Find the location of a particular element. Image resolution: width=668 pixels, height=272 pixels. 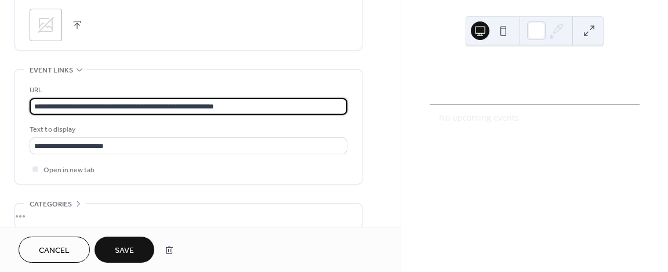

span: Open in new tab is located at coordinates (69, 170).